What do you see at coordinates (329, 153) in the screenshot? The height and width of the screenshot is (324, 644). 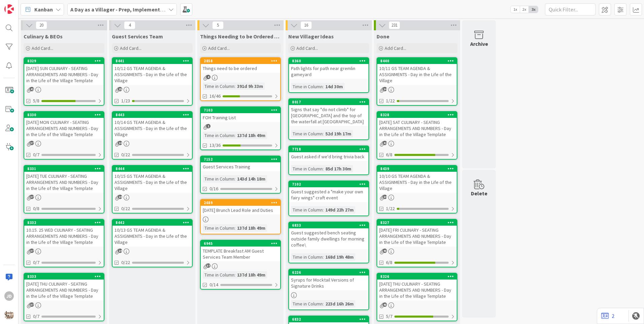 I see `div: 7718Guest asked if we'd bring trivia back` at bounding box center [329, 153].